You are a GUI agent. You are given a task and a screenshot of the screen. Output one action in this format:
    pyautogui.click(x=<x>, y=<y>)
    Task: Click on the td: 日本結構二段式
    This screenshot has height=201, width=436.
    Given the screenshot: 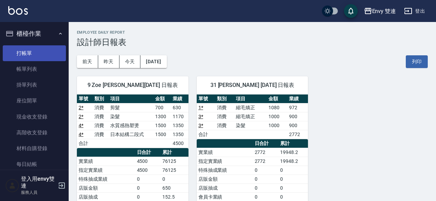 What is the action you would take?
    pyautogui.click(x=131, y=134)
    